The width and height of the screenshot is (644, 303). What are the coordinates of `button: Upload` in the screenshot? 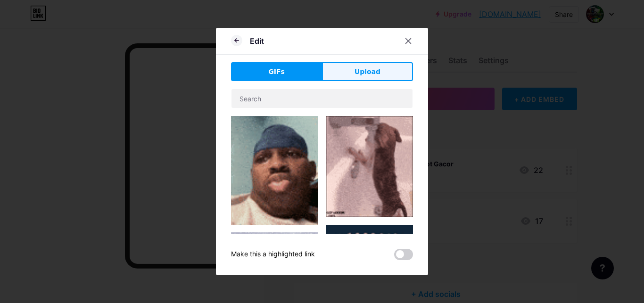 It's located at (368, 72).